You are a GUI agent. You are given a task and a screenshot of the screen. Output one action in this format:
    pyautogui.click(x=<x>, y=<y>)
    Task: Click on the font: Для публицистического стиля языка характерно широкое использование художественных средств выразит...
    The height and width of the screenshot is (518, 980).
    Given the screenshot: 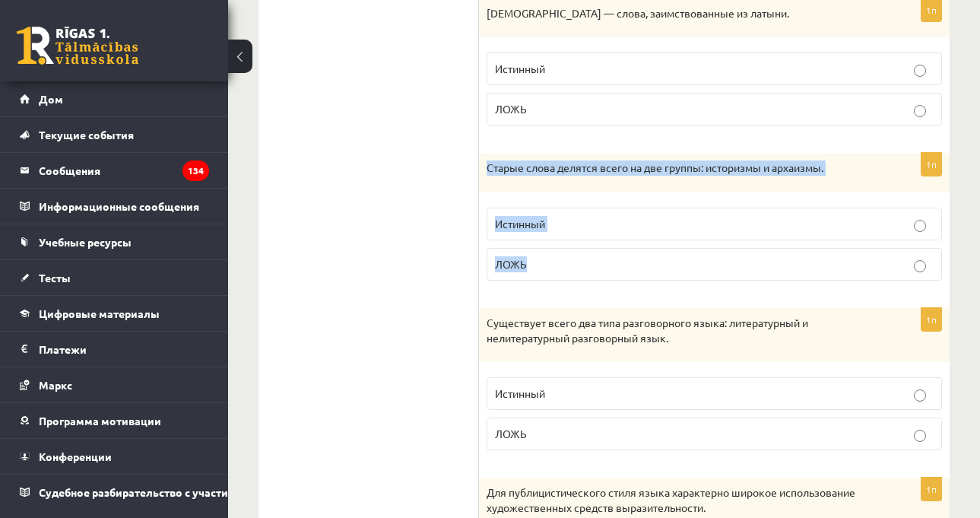 What is the action you would take?
    pyautogui.click(x=671, y=500)
    